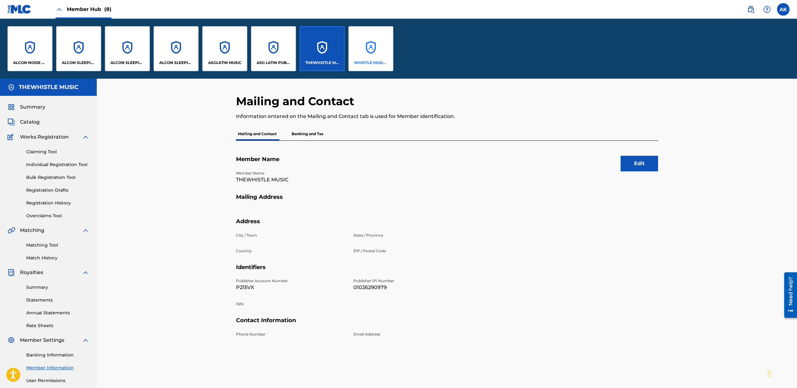  Describe the element at coordinates (291, 304) in the screenshot. I see `p: ISNI` at that location.